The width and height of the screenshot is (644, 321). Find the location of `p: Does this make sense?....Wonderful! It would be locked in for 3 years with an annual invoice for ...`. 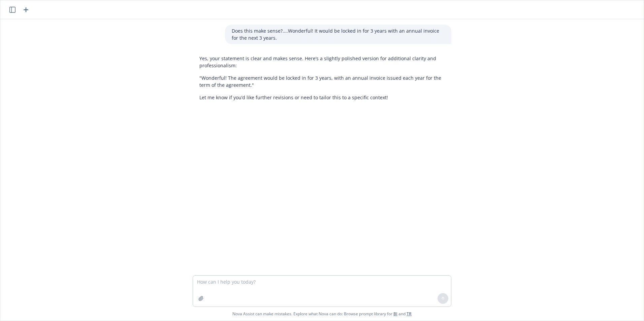

p: Does this make sense?....Wonderful! It would be locked in for 3 years with an annual invoice for ... is located at coordinates (338, 34).